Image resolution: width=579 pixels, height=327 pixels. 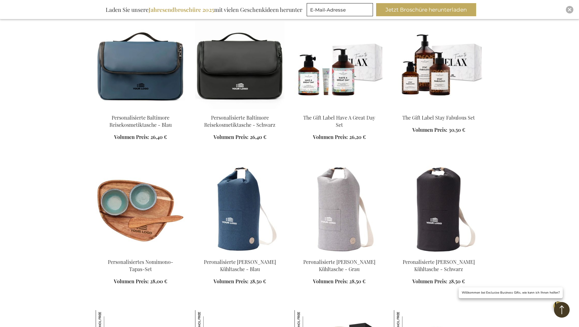 I want to click on div: Laden Sie unsere mit vielen Geschenkideen herunter, so click(x=204, y=10).